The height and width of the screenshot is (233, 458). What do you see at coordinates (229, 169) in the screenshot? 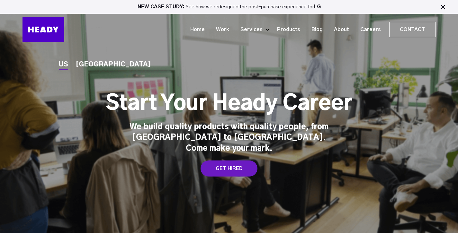
I see `a: GET HIRED` at bounding box center [229, 169].